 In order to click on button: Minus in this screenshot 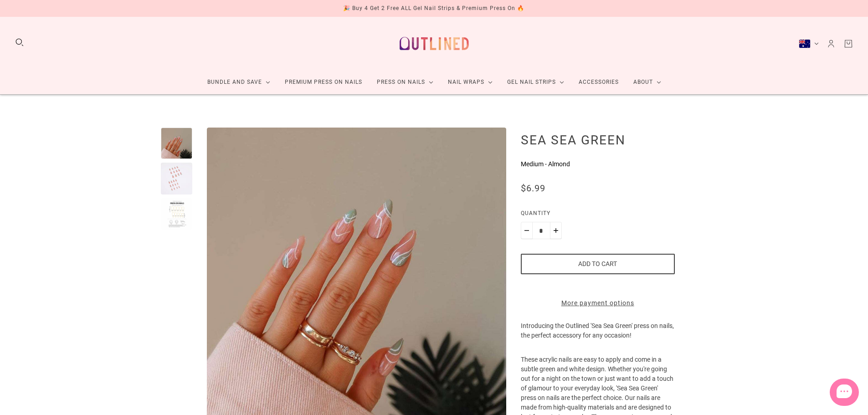, I will do `click(527, 230)`.